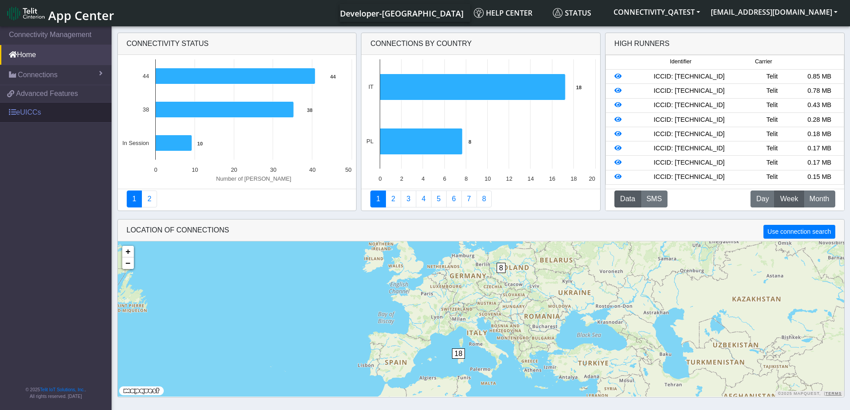  I want to click on div: Connections By Country, so click(480, 44).